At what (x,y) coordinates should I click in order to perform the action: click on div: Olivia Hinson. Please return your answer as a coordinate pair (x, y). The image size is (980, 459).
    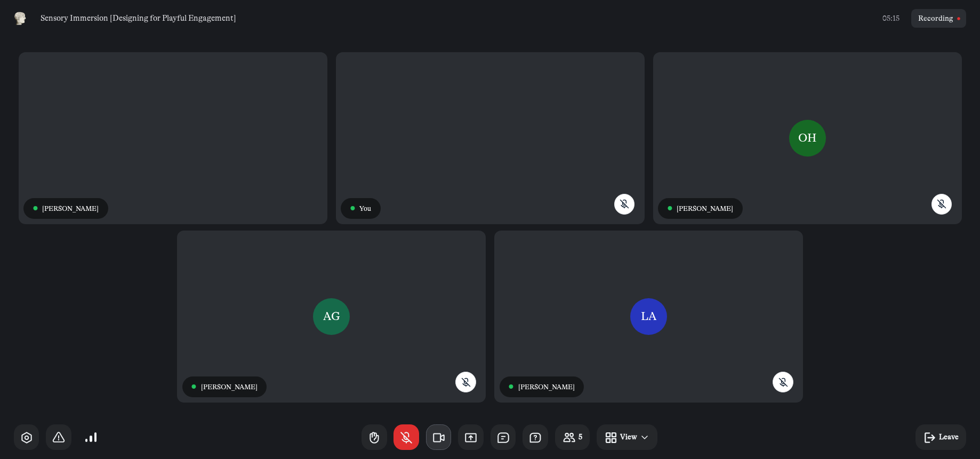
    Looking at the image, I should click on (807, 139).